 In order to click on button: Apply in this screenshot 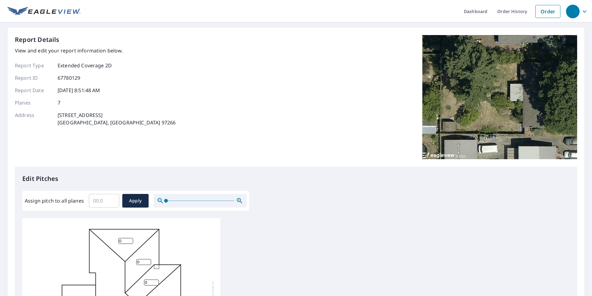, I will do `click(135, 200)`.